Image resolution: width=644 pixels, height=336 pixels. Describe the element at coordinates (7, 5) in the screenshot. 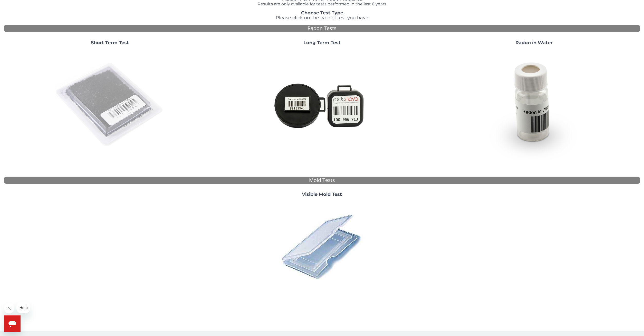

I see `span: Help` at that location.